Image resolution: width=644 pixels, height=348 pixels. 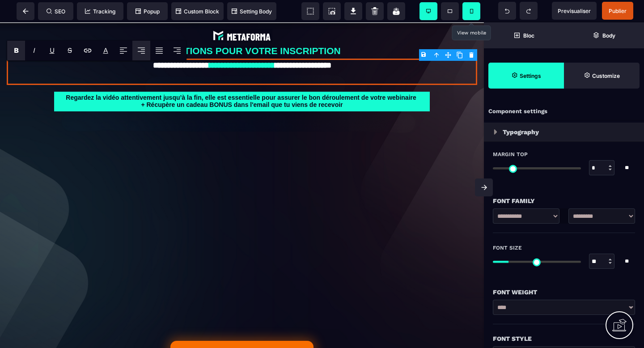 What do you see at coordinates (564, 292) in the screenshot?
I see `div: Font Weight` at bounding box center [564, 292].